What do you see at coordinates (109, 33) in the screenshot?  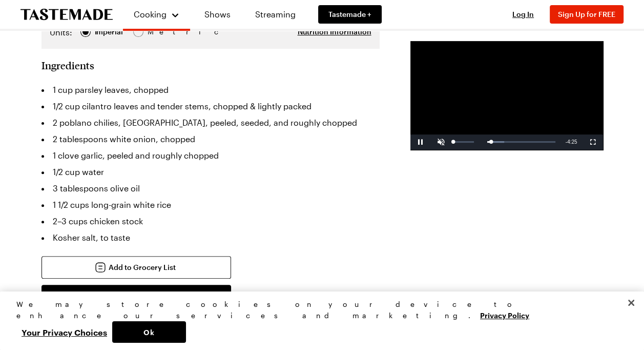 I see `div: Imperial Metric` at bounding box center [109, 33].